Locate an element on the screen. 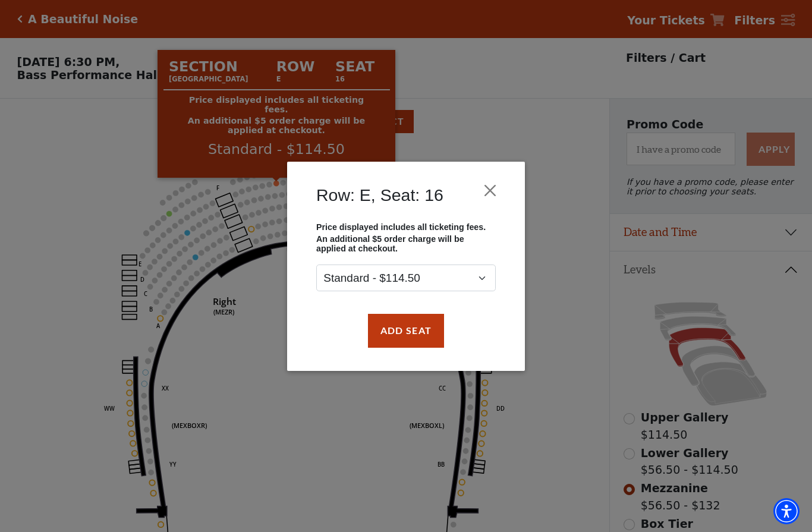 This screenshot has width=812, height=532. div: Accessibility Menu is located at coordinates (786, 511).